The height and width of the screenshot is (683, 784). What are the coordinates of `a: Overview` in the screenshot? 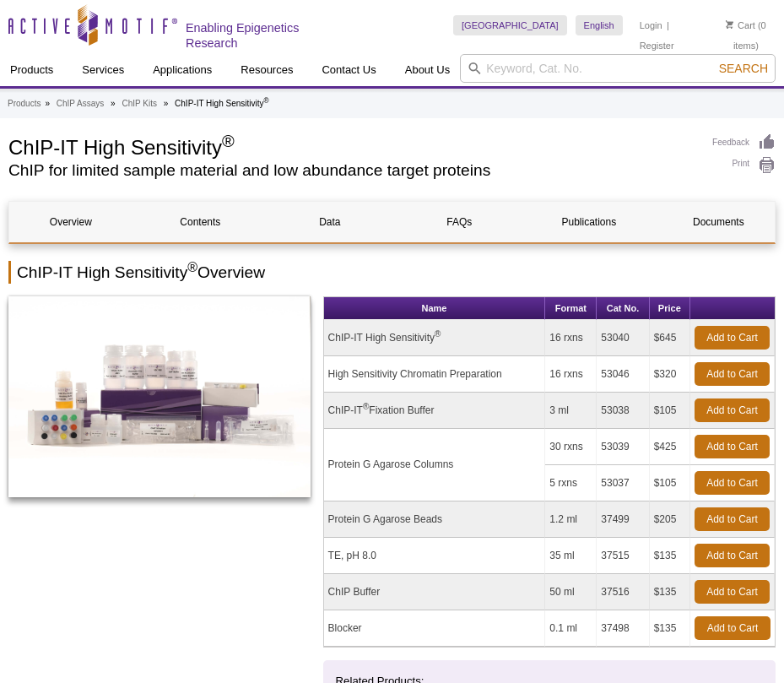 It's located at (71, 222).